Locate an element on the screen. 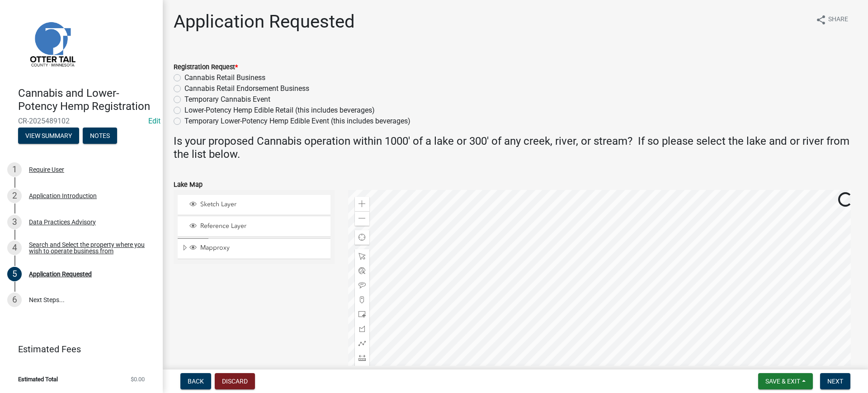  wm-modal-confirm: Edit Application Number is located at coordinates (154, 121).